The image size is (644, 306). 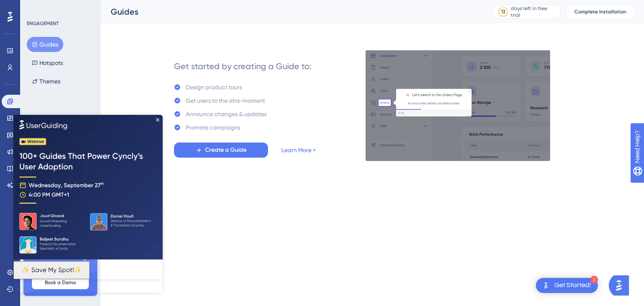 What do you see at coordinates (221, 150) in the screenshot?
I see `button: Create a Guide` at bounding box center [221, 150].